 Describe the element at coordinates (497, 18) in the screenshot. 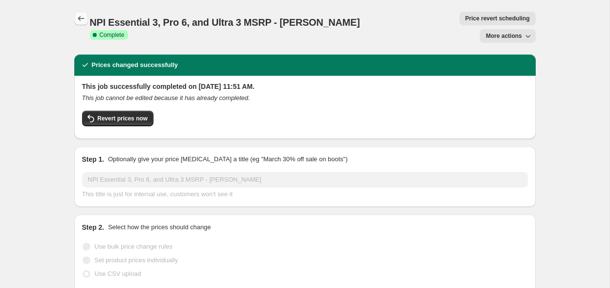

I see `button: Price revert scheduling` at that location.